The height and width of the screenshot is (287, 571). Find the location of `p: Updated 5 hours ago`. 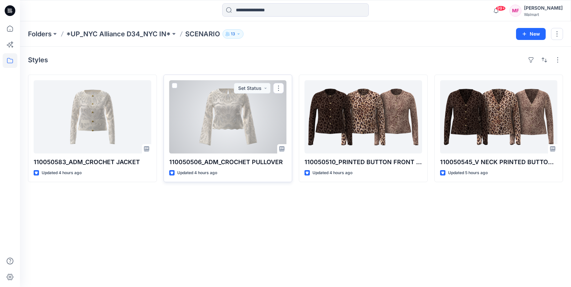

p: Updated 5 hours ago is located at coordinates (468, 173).